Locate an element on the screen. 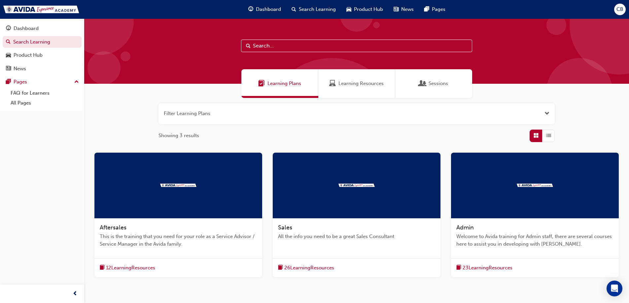 The height and width of the screenshot is (303, 629). div: Pages is located at coordinates (20, 82).